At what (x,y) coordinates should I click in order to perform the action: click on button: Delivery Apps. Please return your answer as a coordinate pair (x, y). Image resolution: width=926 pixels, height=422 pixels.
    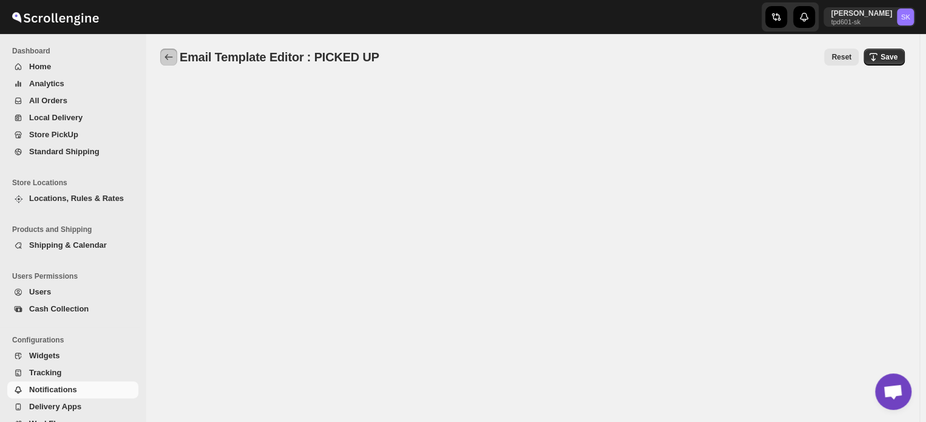
    Looking at the image, I should click on (73, 406).